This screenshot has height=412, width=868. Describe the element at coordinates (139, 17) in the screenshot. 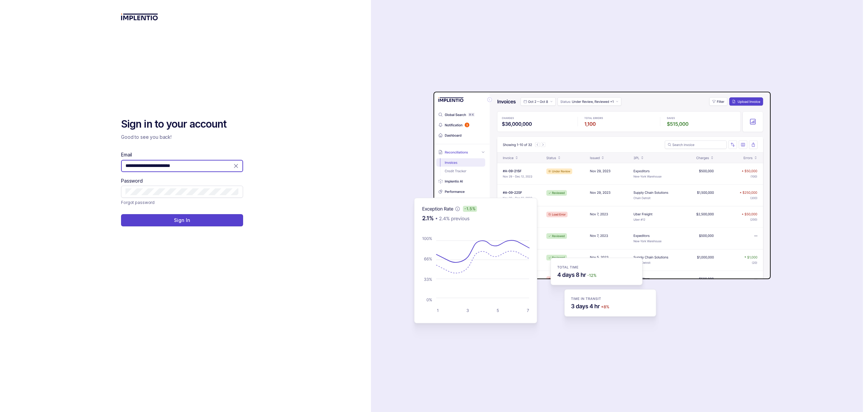

I see `img: logo` at that location.